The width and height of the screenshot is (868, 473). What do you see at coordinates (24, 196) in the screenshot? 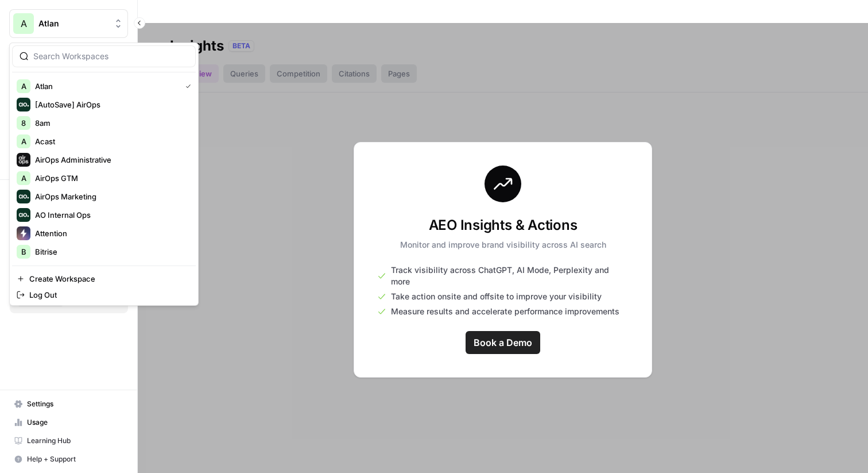
I see `img: AirOps Marketing Logo` at bounding box center [24, 196].